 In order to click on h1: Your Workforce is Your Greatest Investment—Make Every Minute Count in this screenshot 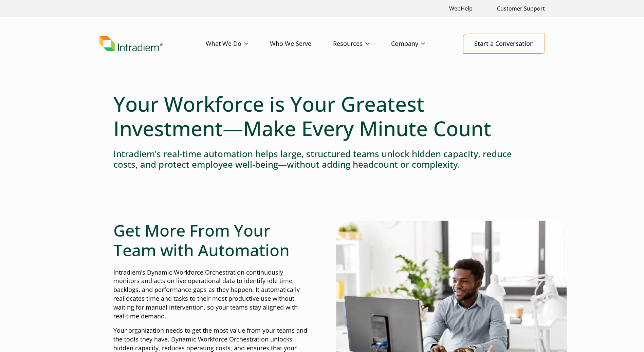, I will do `click(322, 116)`.